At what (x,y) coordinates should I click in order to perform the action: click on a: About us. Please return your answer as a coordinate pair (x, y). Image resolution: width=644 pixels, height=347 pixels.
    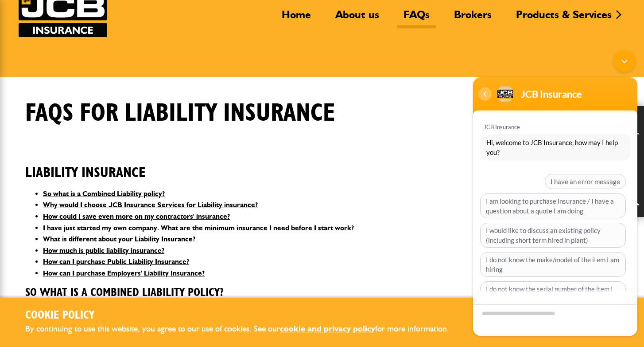
    Looking at the image, I should click on (357, 18).